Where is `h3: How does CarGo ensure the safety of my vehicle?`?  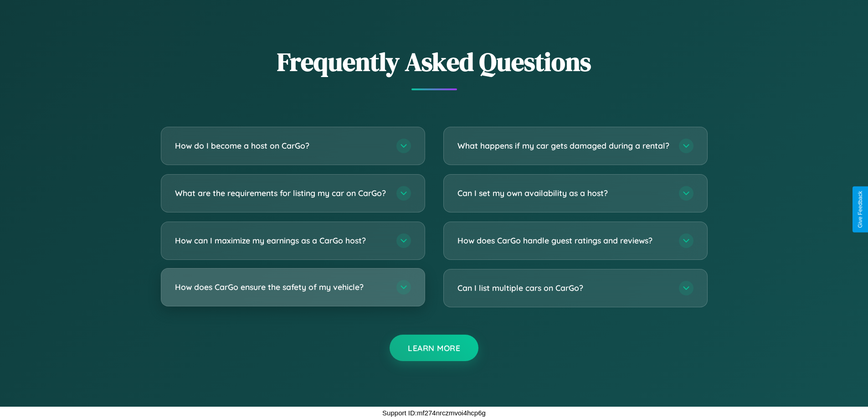 h3: How does CarGo ensure the safety of my vehicle? is located at coordinates (281, 287).